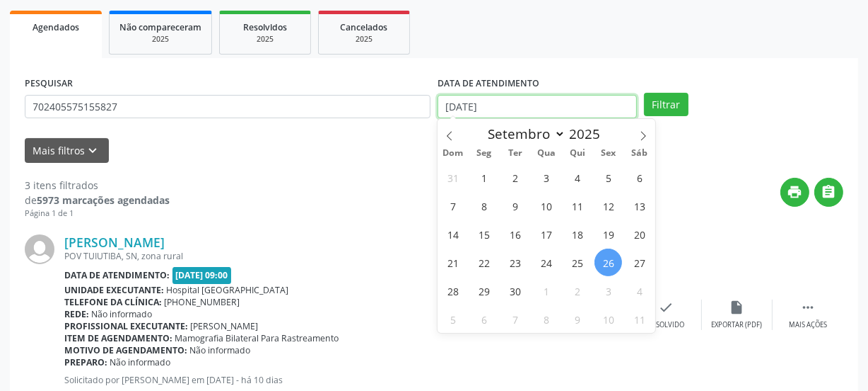 Image resolution: width=868 pixels, height=391 pixels. What do you see at coordinates (546, 234) in the screenshot?
I see `span: Setembro 17, 2025` at bounding box center [546, 234].